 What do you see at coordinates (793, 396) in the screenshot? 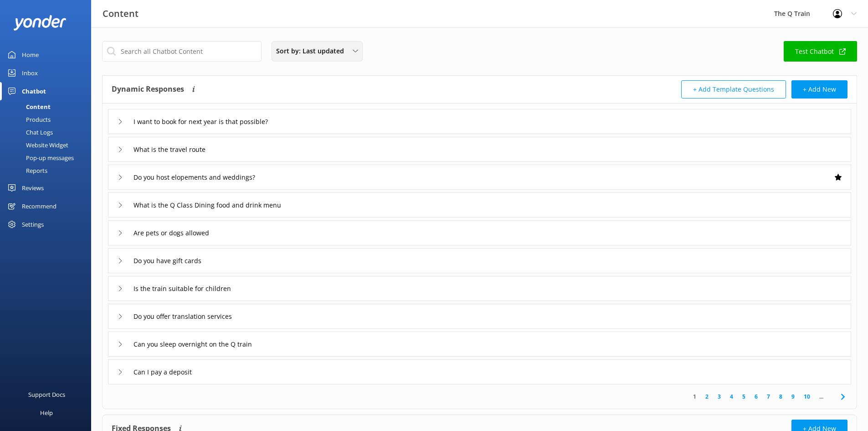
I see `a: 9` at bounding box center [793, 396].